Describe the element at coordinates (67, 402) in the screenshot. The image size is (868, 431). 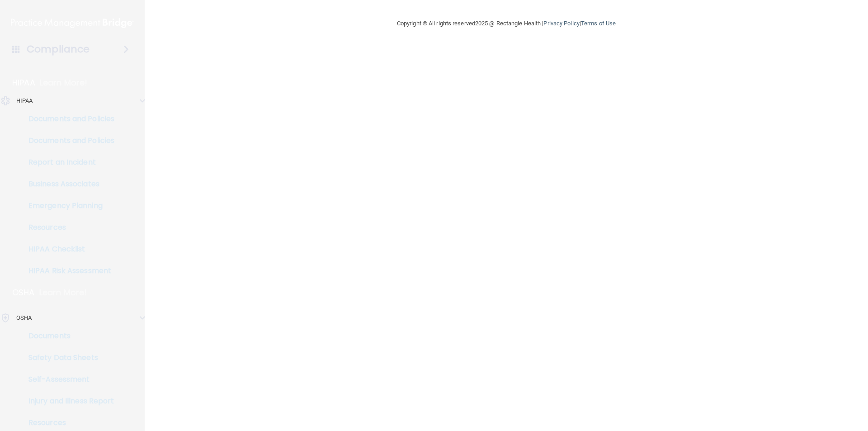
I see `p: Injury and Illness Report` at that location.